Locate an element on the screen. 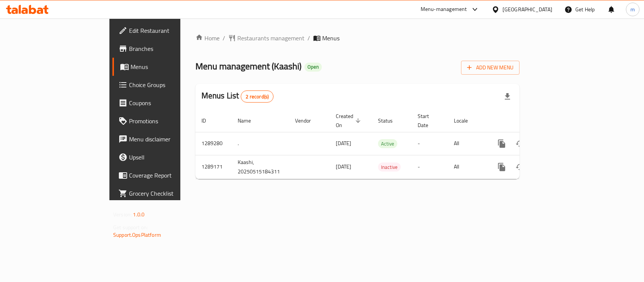 The width and height of the screenshot is (644, 282). div: Export file is located at coordinates (507, 96).